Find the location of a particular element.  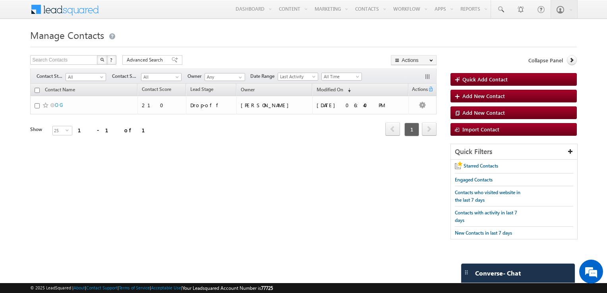

span: New Contacts in last 7 days is located at coordinates (484, 233).